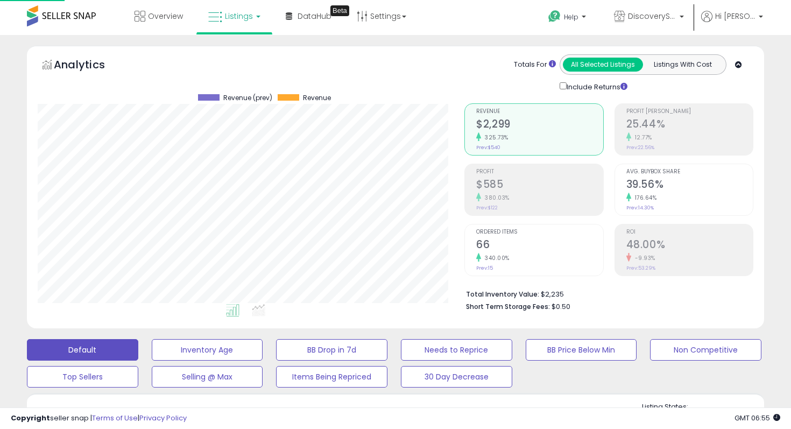  Describe the element at coordinates (165, 16) in the screenshot. I see `span: Overview` at that location.